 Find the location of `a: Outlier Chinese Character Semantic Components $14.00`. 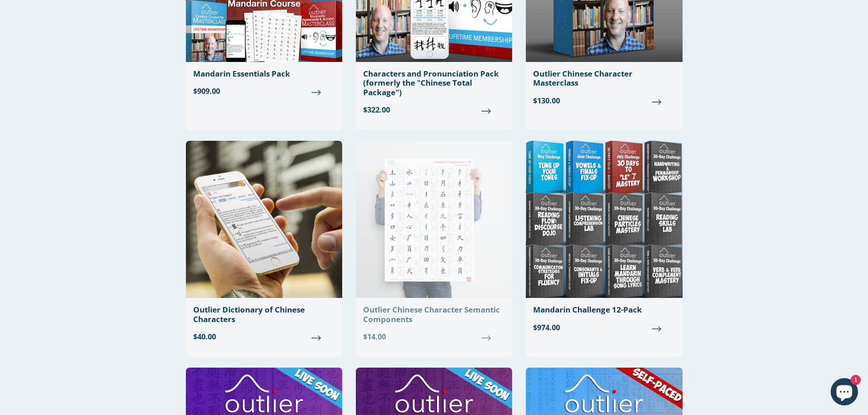

a: Outlier Chinese Character Semantic Components $14.00 is located at coordinates (434, 245).